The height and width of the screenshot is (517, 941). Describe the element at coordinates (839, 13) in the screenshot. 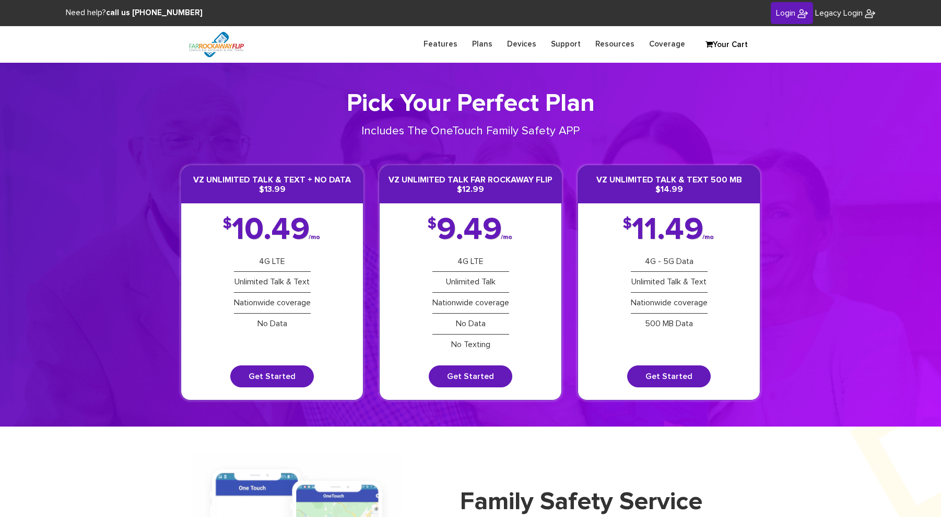

I see `span: Legacy Login` at that location.